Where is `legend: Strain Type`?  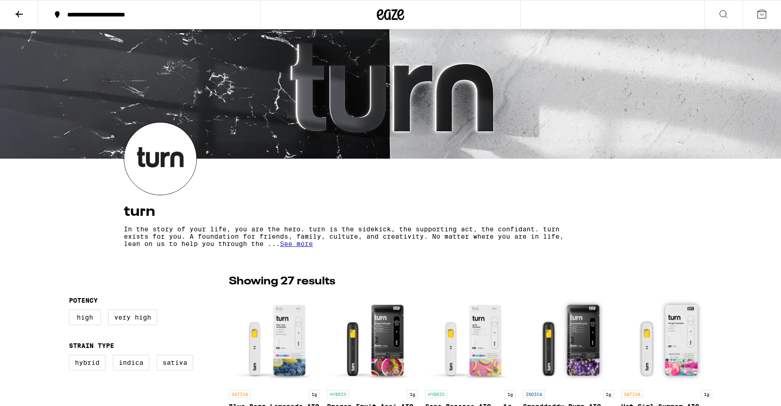 legend: Strain Type is located at coordinates (91, 345).